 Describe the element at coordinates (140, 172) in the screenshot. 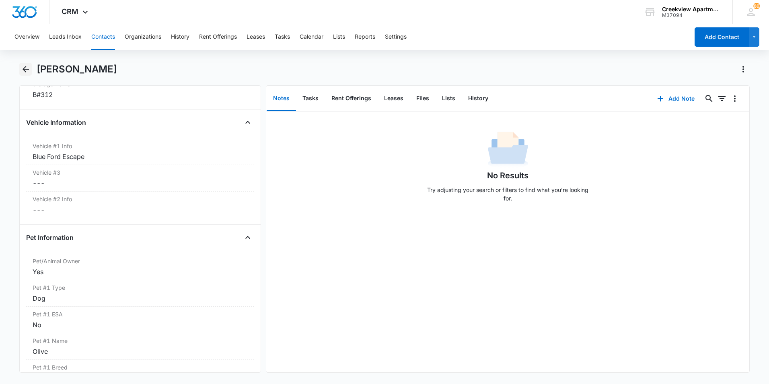

I see `label: Vehicle #3` at that location.